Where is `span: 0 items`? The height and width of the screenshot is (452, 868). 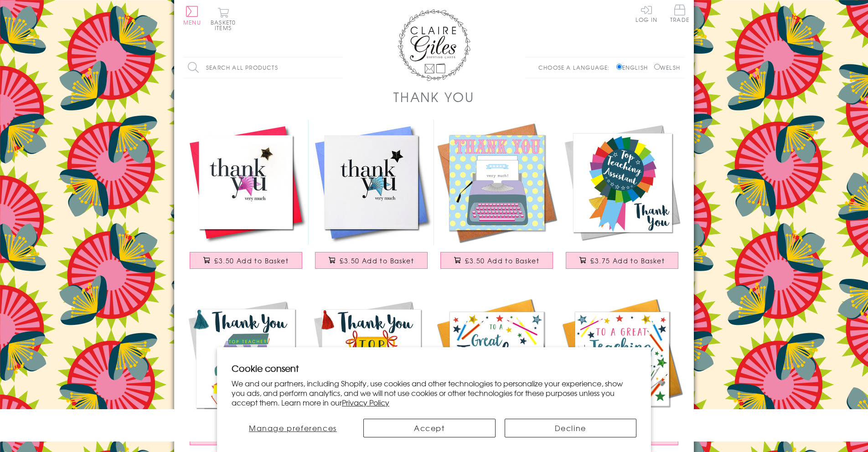 span: 0 items is located at coordinates (225, 25).